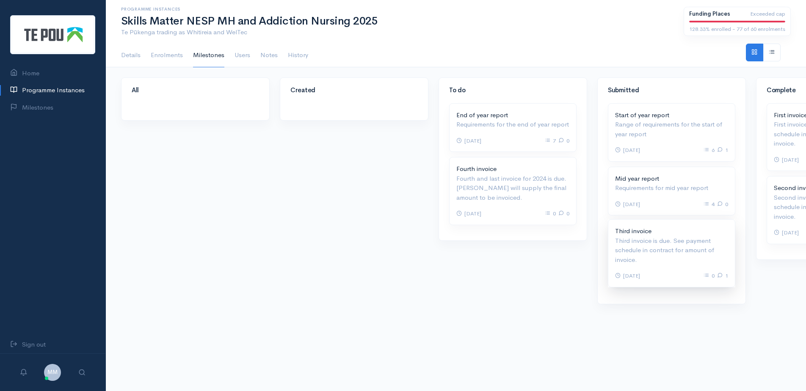 The width and height of the screenshot is (806, 391). Describe the element at coordinates (512, 115) in the screenshot. I see `p: End of year report` at that location.